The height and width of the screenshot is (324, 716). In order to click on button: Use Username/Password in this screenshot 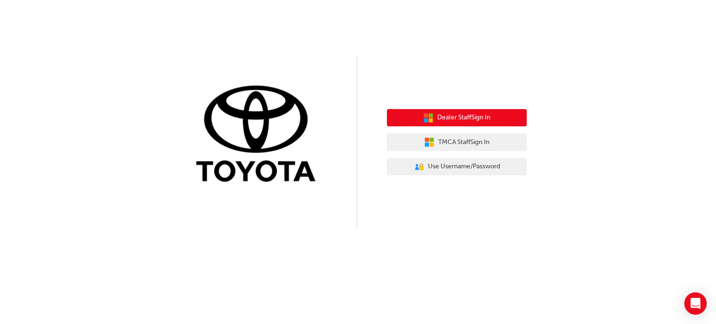, I will do `click(457, 167)`.